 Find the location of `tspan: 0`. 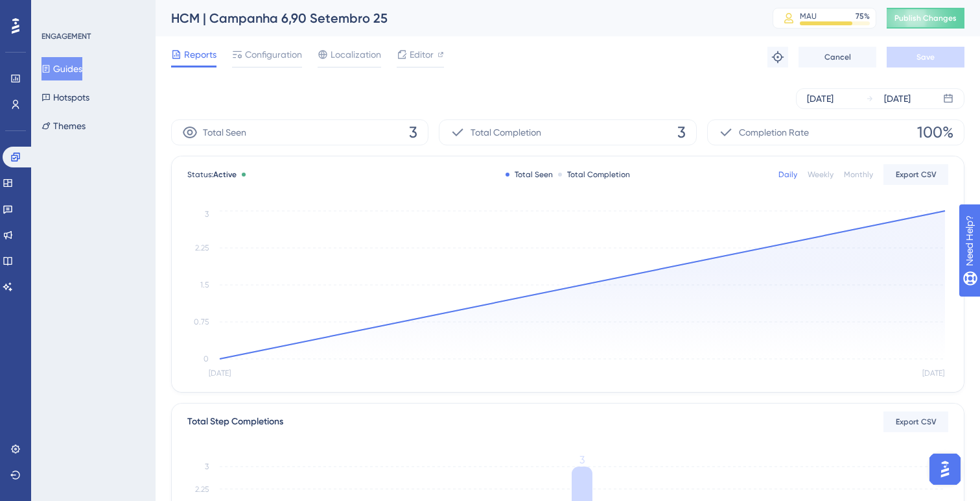

tspan: 0 is located at coordinates (206, 359).